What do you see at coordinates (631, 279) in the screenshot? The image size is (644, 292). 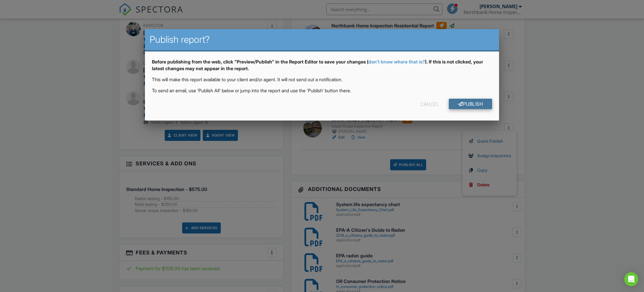 I see `div: Open Intercom Messenger` at bounding box center [631, 279].